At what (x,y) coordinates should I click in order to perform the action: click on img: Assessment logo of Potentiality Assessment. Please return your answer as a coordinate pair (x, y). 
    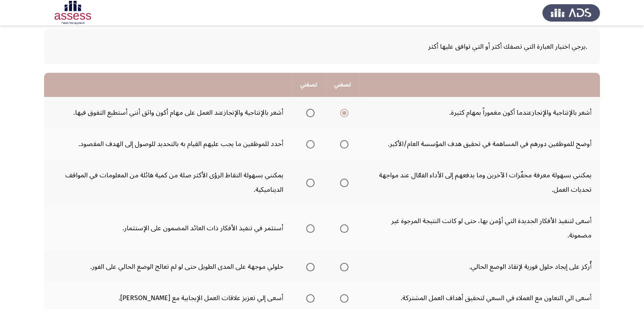
    Looking at the image, I should click on (73, 13).